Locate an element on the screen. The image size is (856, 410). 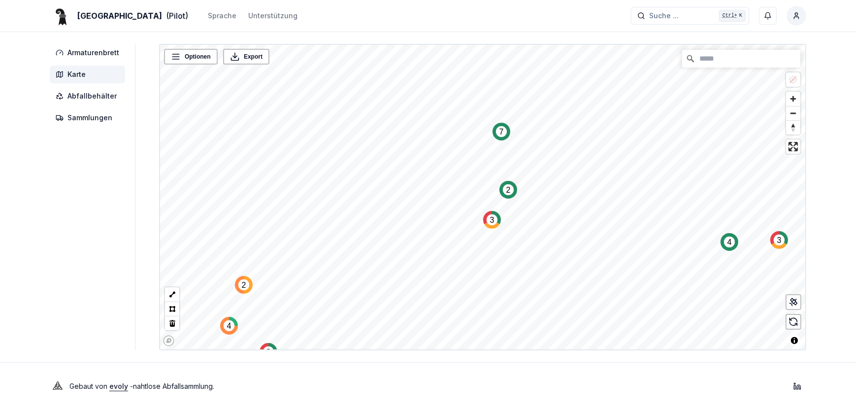
a: Armaturenbrett is located at coordinates (89, 53).